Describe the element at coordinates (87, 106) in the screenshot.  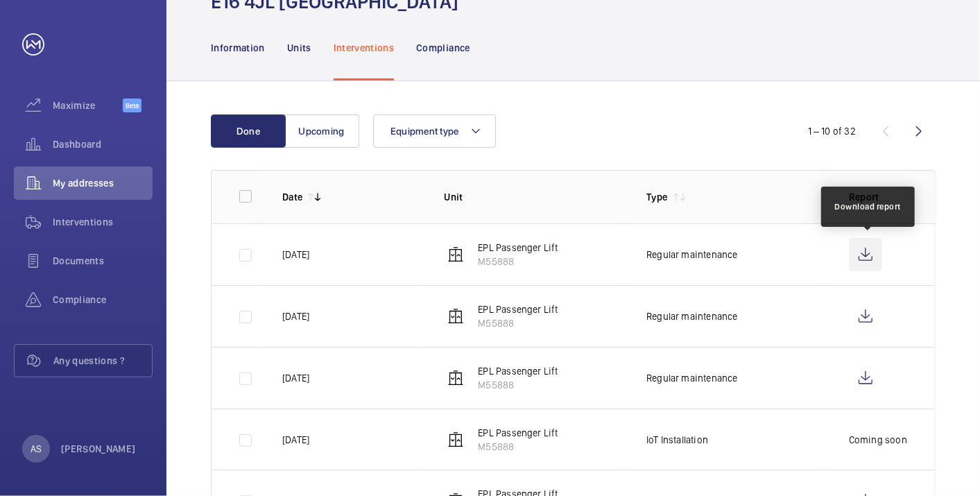
I see `span: Maximize` at that location.